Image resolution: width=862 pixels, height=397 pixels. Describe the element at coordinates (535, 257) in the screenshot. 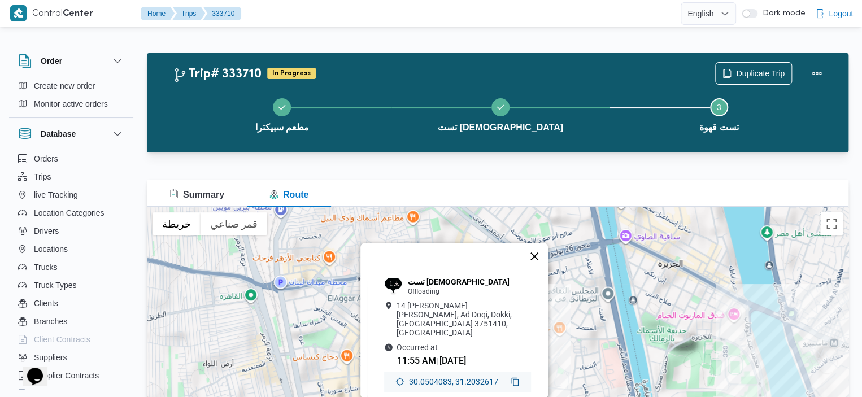

I see `button: إغلاق` at that location.